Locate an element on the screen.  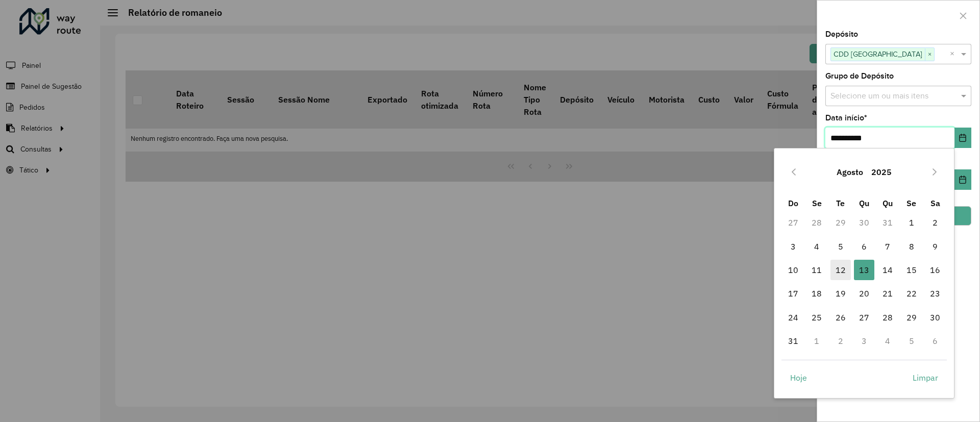
span: 18 is located at coordinates (817, 293).